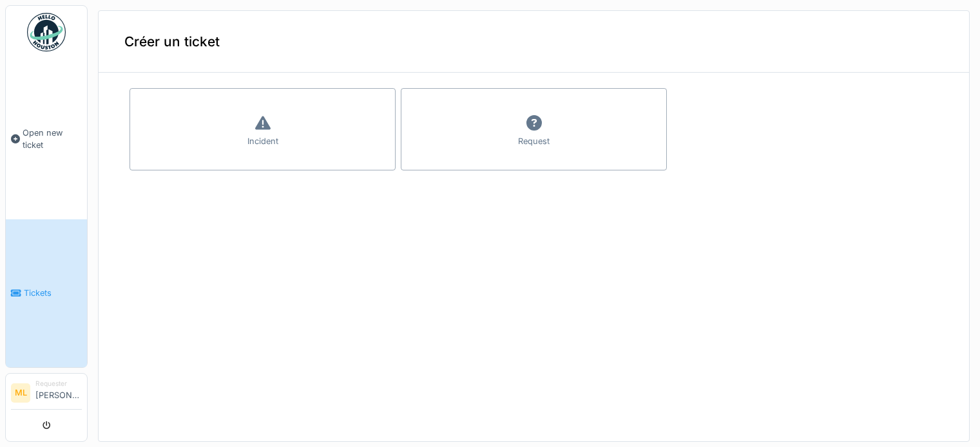 The image size is (980, 447). I want to click on li: ML, so click(20, 393).